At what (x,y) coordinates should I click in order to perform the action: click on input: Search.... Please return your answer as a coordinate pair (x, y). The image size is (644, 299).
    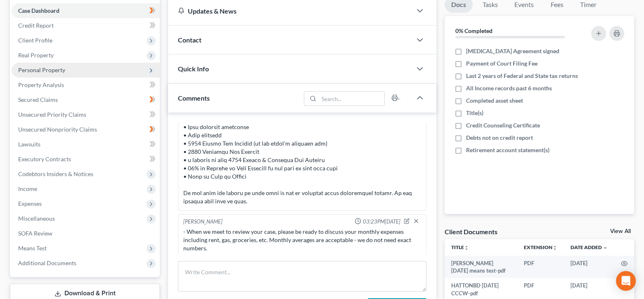
    Looking at the image, I should click on (352, 98).